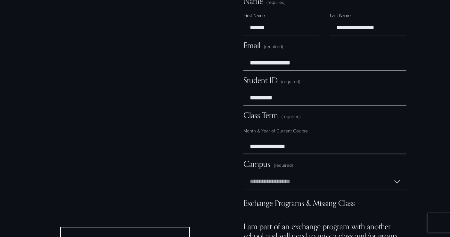 This screenshot has width=450, height=237. Describe the element at coordinates (282, 16) in the screenshot. I see `div: First Name` at that location.